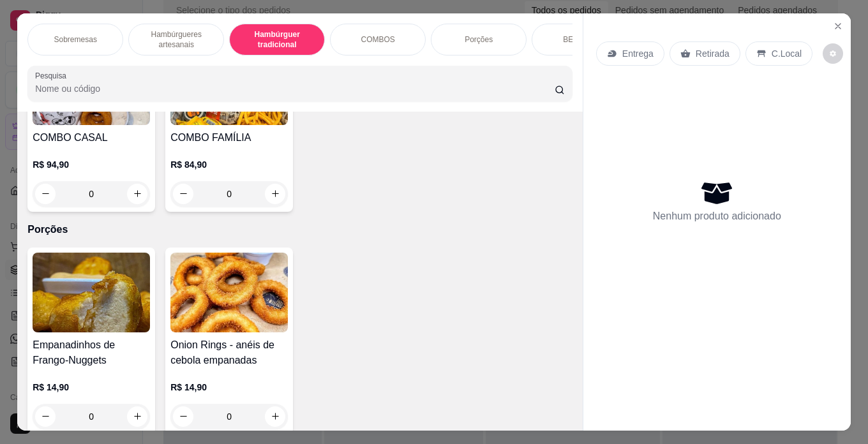  I want to click on p: Sobremesas, so click(76, 39).